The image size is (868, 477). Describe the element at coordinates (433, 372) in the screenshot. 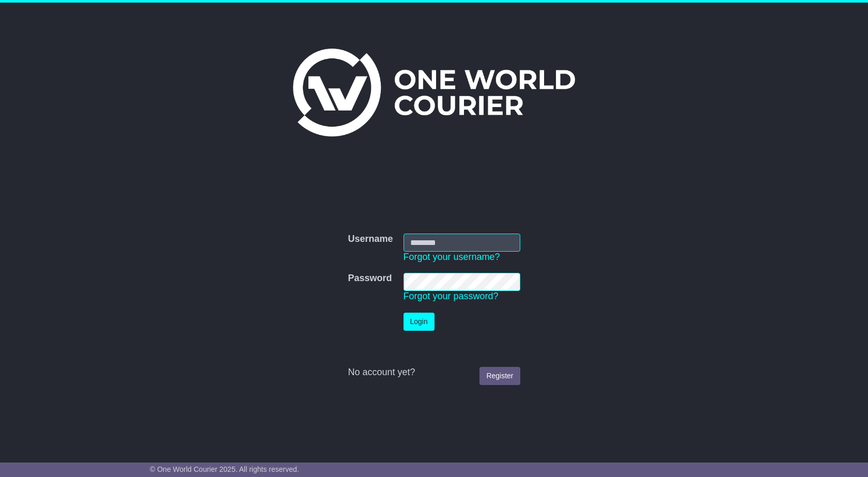

I see `div: No account yet?` at that location.